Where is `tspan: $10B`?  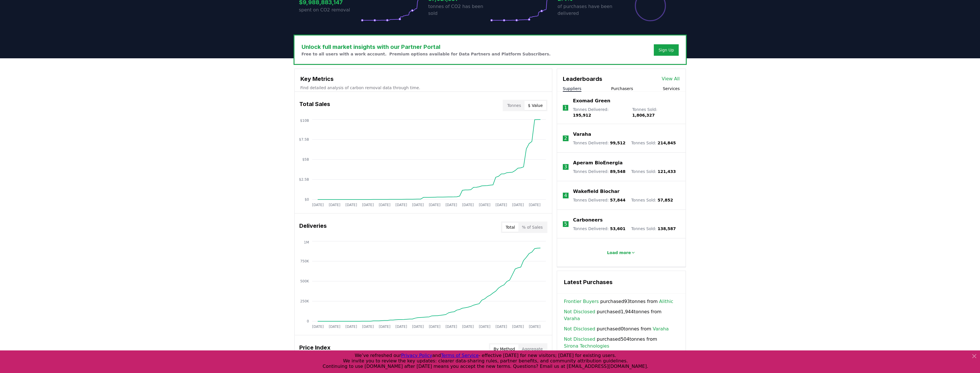
tspan: $10B is located at coordinates (304, 121).